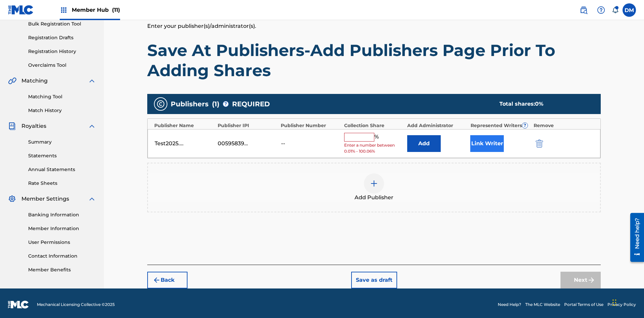 The width and height of the screenshot is (644, 318). Describe the element at coordinates (601, 10) in the screenshot. I see `img: help` at that location.